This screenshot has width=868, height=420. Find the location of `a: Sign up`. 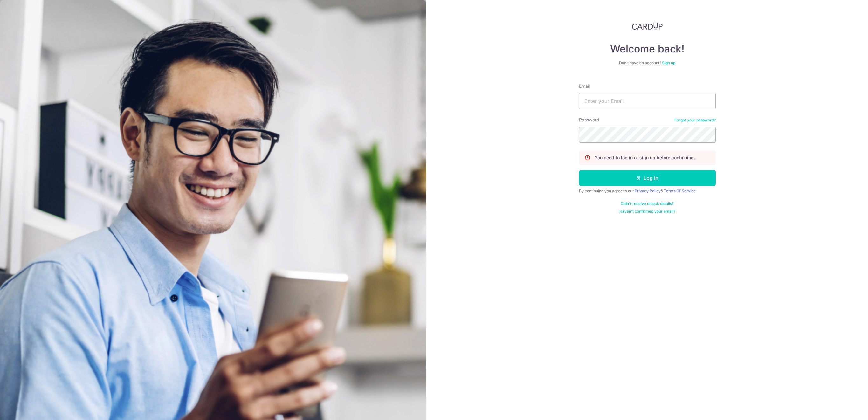

a: Sign up is located at coordinates (669, 62).